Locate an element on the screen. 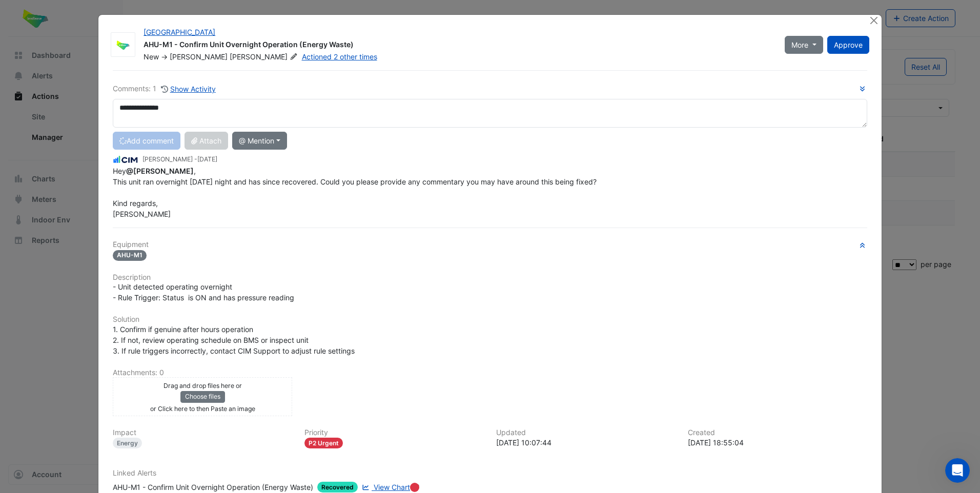 The width and height of the screenshot is (980, 493). button: Close is located at coordinates (874, 20).